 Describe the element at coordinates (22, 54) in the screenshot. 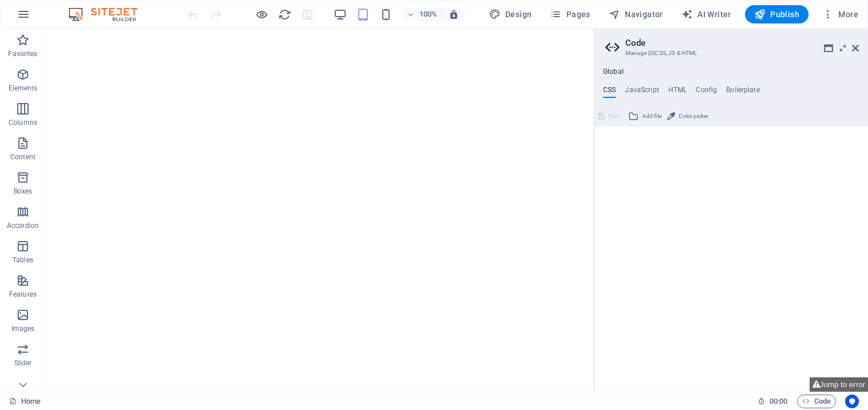

I see `p: Favorites` at that location.